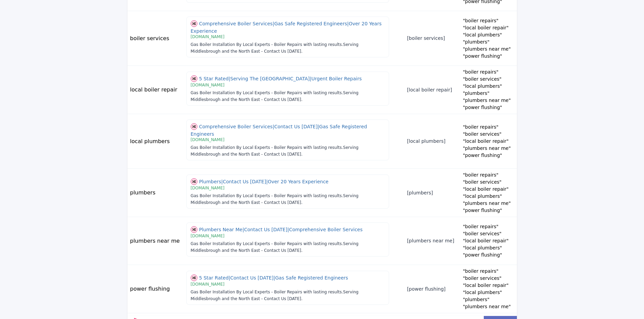 The width and height of the screenshot is (644, 319). Describe the element at coordinates (432, 289) in the screenshot. I see `p: [power flushing]` at that location.